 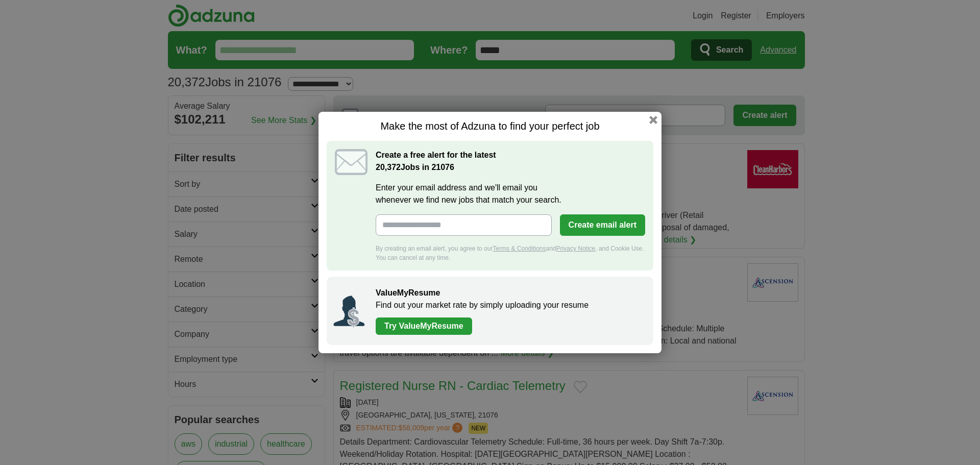 I want to click on a: Privacy Notice, so click(x=575, y=249).